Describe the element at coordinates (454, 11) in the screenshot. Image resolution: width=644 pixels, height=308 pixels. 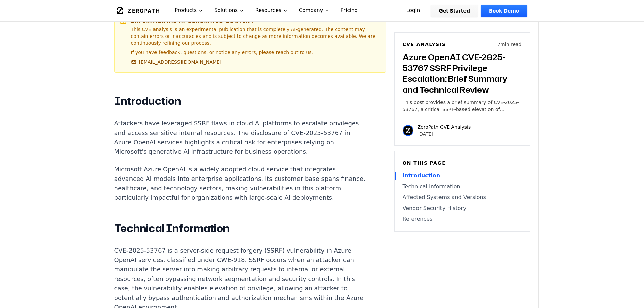
I see `a: Get Started` at that location.